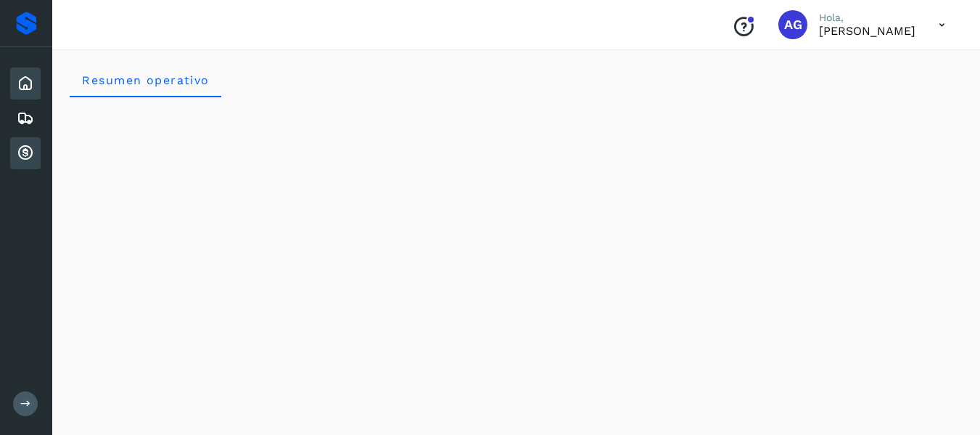 Image resolution: width=980 pixels, height=435 pixels. I want to click on p: ALFONSO García Flores, so click(867, 31).